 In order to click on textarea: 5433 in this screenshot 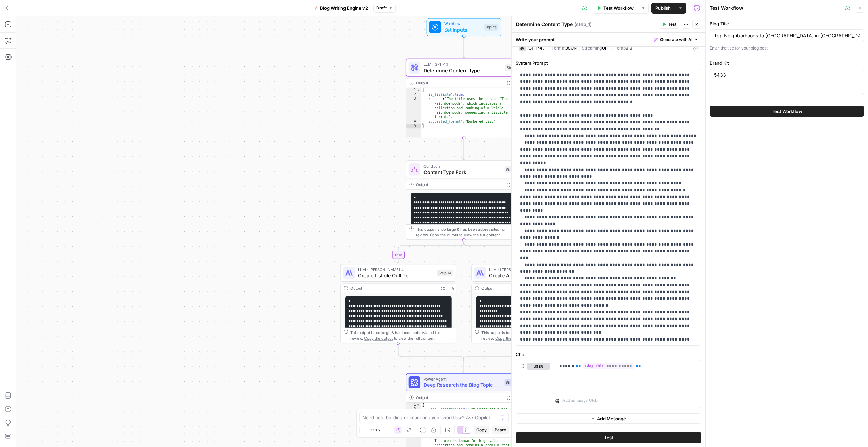, I will do `click(787, 75)`.